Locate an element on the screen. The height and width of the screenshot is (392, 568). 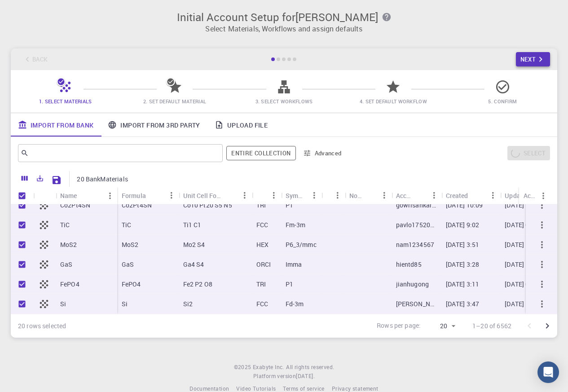
span: Documentation is located at coordinates (209, 388).